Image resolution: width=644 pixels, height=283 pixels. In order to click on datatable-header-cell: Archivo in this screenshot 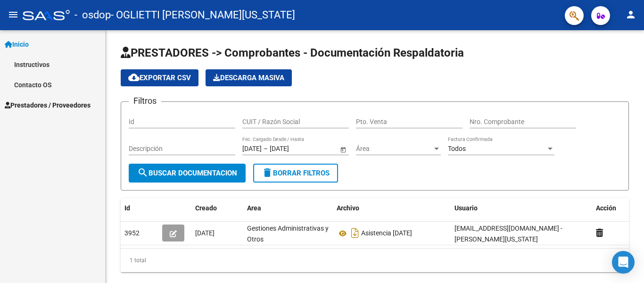, I will do `click(391, 208)`.